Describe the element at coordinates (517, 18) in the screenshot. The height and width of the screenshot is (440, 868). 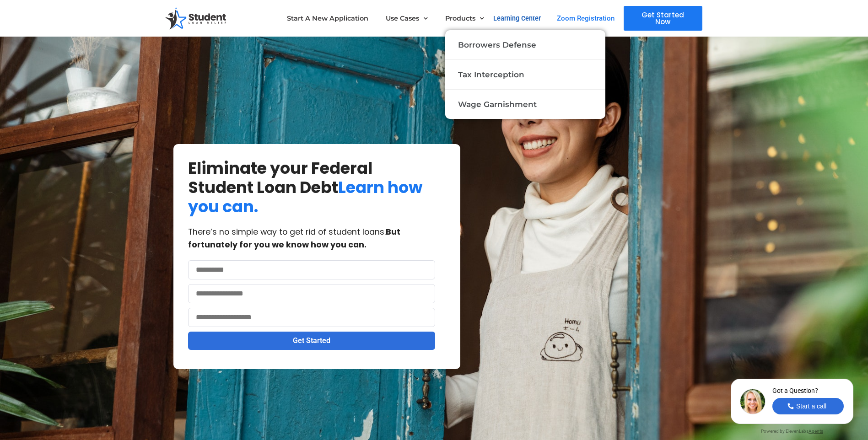
I see `a: Learning Center` at that location.